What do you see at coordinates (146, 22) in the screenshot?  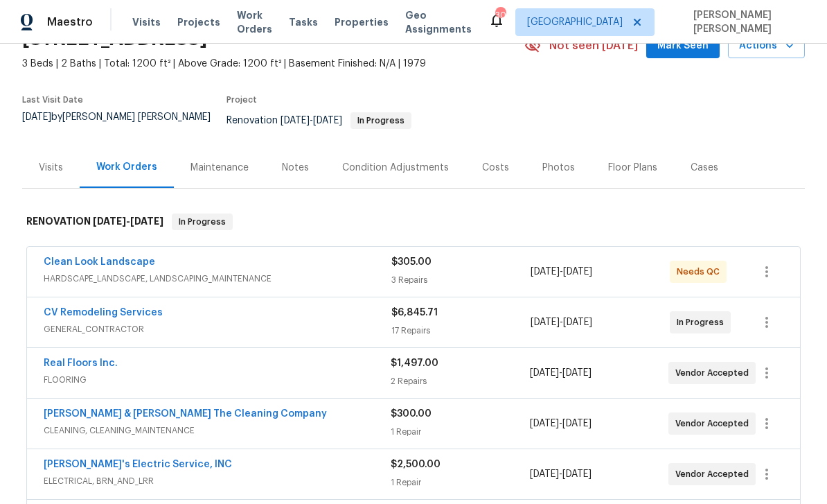 I see `span: Visits` at bounding box center [146, 22].